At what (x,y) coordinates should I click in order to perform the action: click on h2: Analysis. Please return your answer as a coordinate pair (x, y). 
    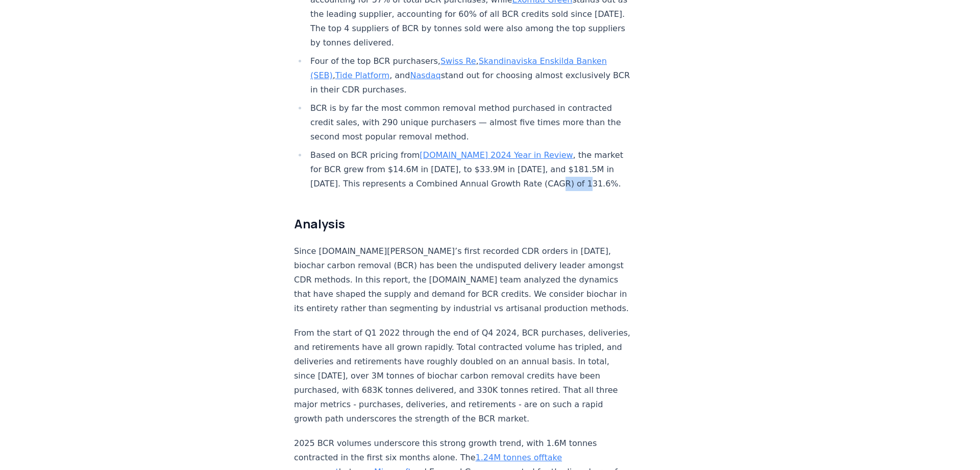
    Looking at the image, I should click on (463, 223).